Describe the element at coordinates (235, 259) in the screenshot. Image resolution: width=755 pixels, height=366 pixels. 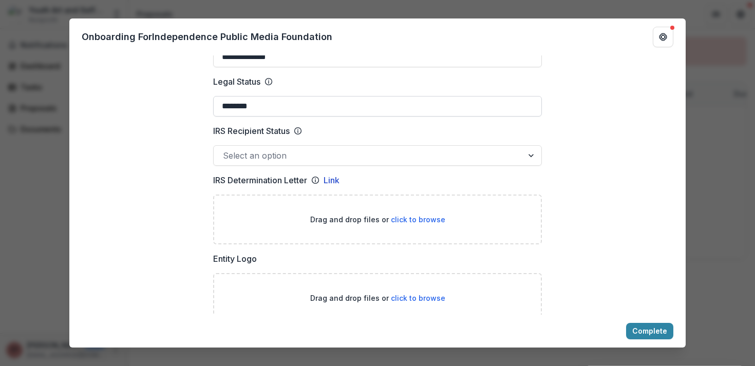
I see `p: Entity Logo` at that location.